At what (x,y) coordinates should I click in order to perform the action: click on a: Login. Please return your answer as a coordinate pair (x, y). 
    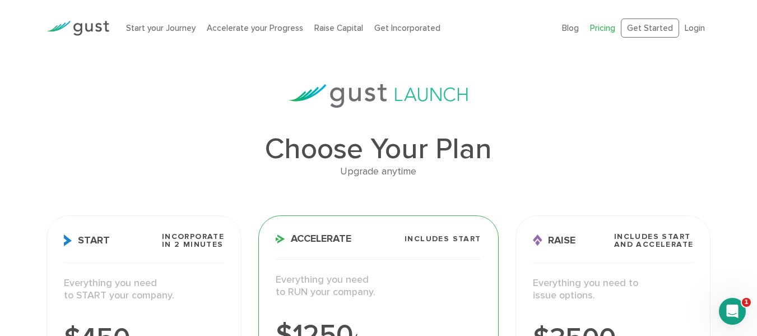
    Looking at the image, I should click on (695, 28).